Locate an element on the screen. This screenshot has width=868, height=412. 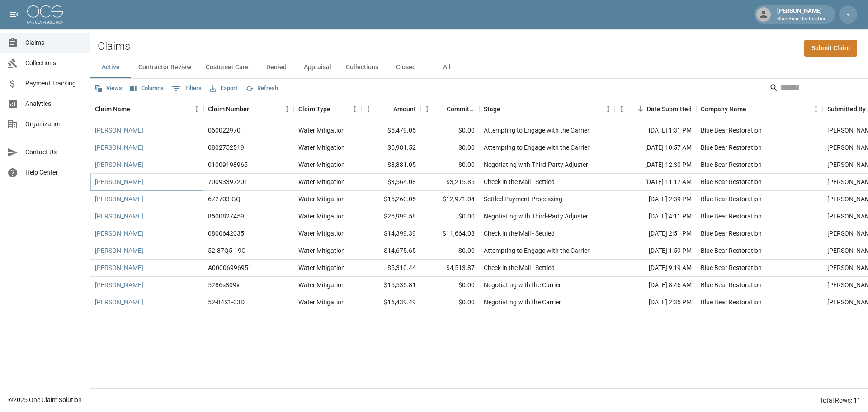
div: Total Rows: 11 is located at coordinates (840, 400).